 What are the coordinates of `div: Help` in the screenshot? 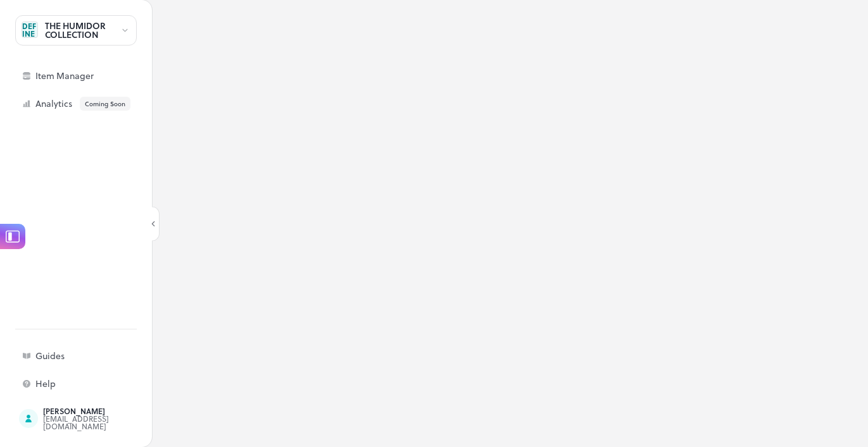 It's located at (98, 384).